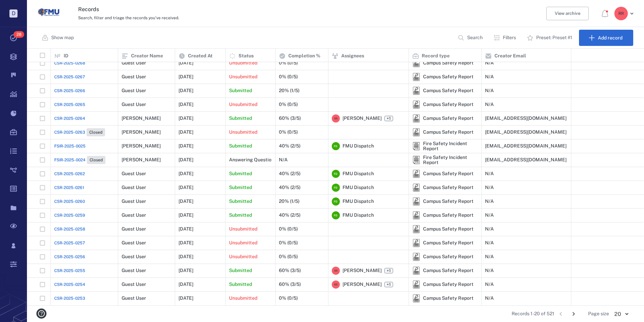 The image size is (644, 322). What do you see at coordinates (58, 37) in the screenshot?
I see `button: Show map` at bounding box center [58, 37].